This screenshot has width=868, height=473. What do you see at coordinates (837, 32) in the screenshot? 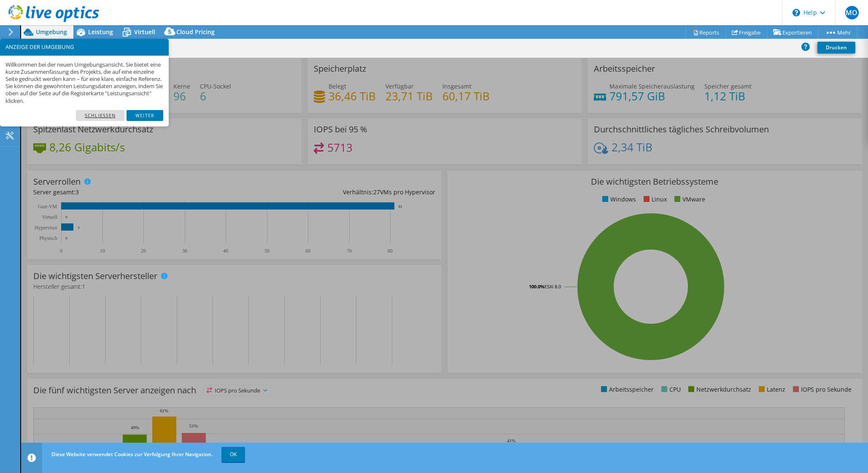
I see `a: Mehr` at bounding box center [837, 32].